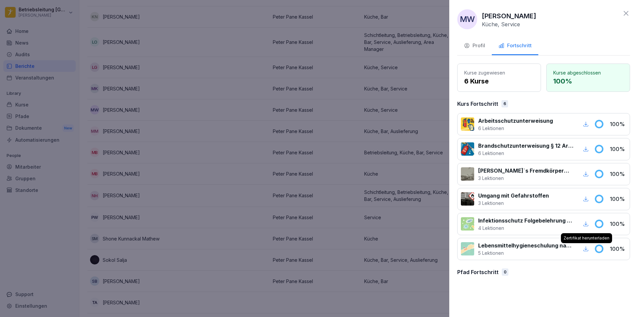 The width and height of the screenshot is (638, 317). What do you see at coordinates (499, 81) in the screenshot?
I see `p: 6 Kurse` at bounding box center [499, 81].